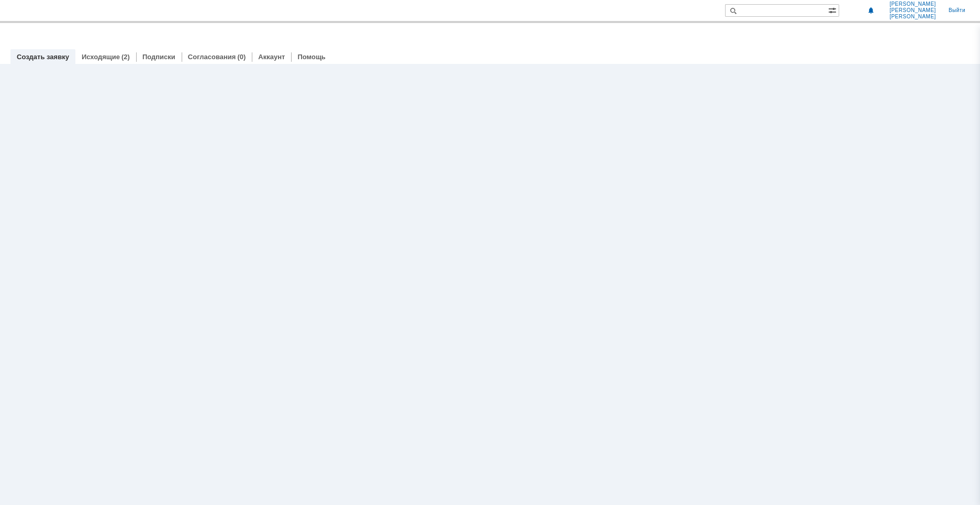  What do you see at coordinates (212, 56) in the screenshot?
I see `a: Согласования` at bounding box center [212, 56].